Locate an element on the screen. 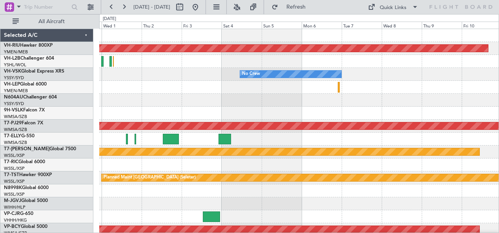 Image resolution: width=499 pixels, height=233 pixels. span: 9H-VSLK is located at coordinates (13, 110).